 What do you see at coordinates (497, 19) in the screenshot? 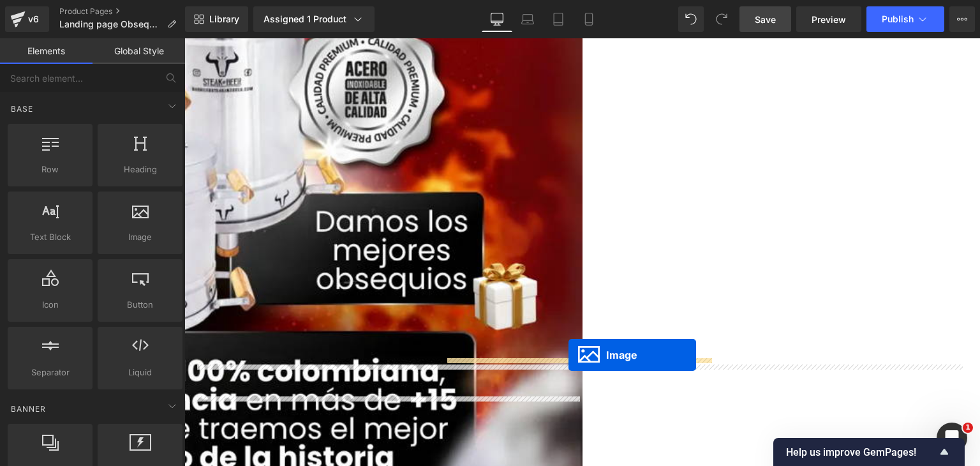
I see `a: Desktop` at bounding box center [497, 19].